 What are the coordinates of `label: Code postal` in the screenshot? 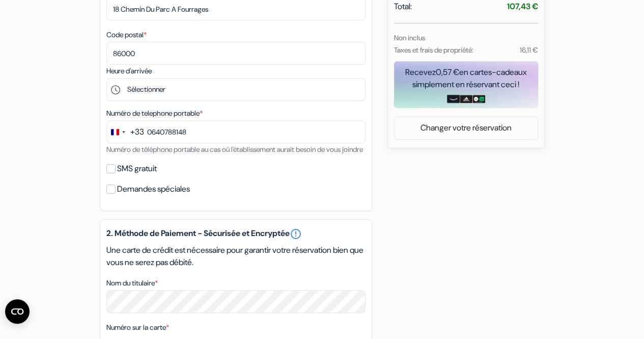 It's located at (126, 34).